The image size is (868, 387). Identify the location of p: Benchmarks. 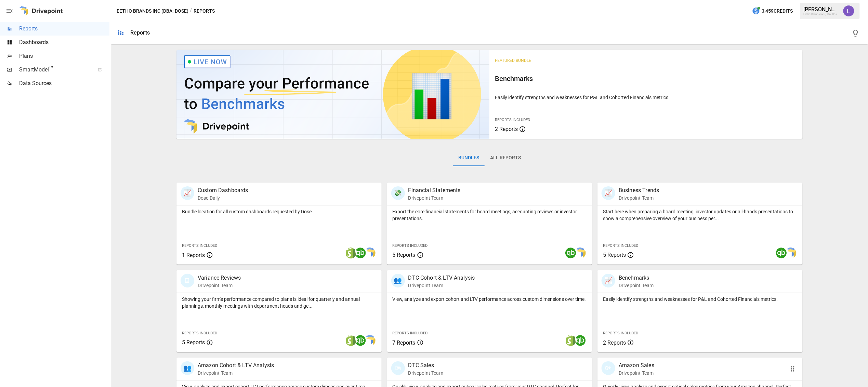
(636, 278).